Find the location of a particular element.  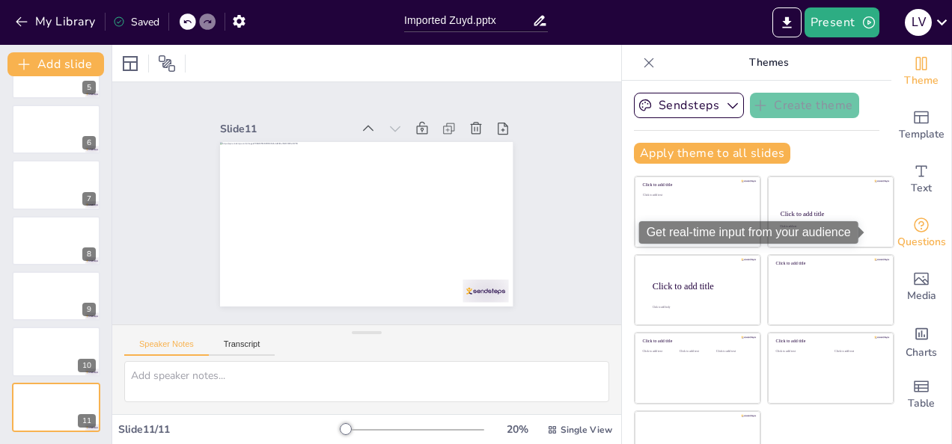

button: Speaker Notes is located at coordinates (166, 348).